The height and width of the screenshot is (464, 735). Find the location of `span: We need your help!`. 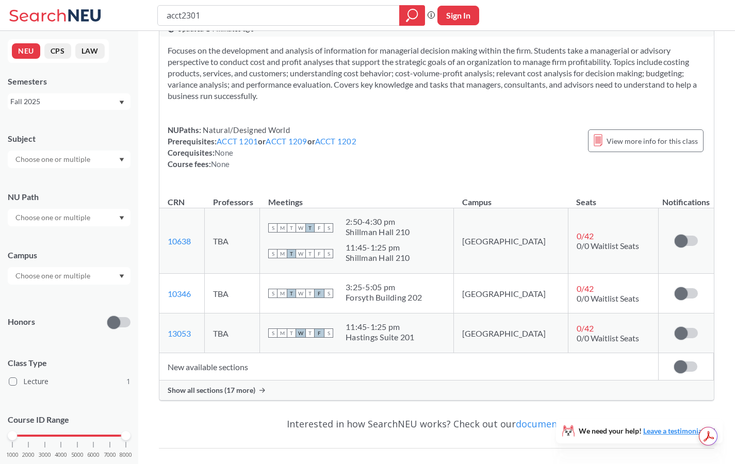

span: We need your help! is located at coordinates (641, 431).